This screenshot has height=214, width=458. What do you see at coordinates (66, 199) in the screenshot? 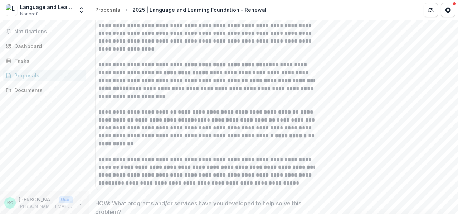
I see `p: User` at bounding box center [66, 199].